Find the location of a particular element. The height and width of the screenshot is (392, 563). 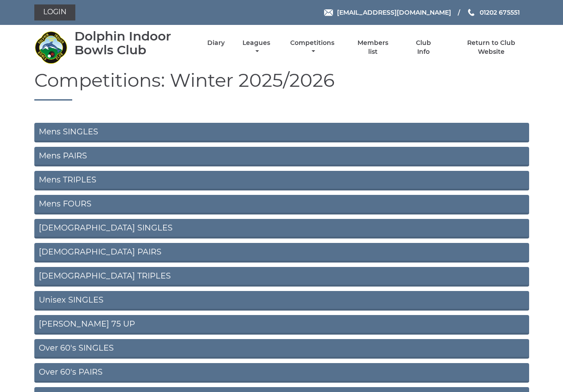

img: Dolphin Indoor Bowls Club is located at coordinates (51, 47).